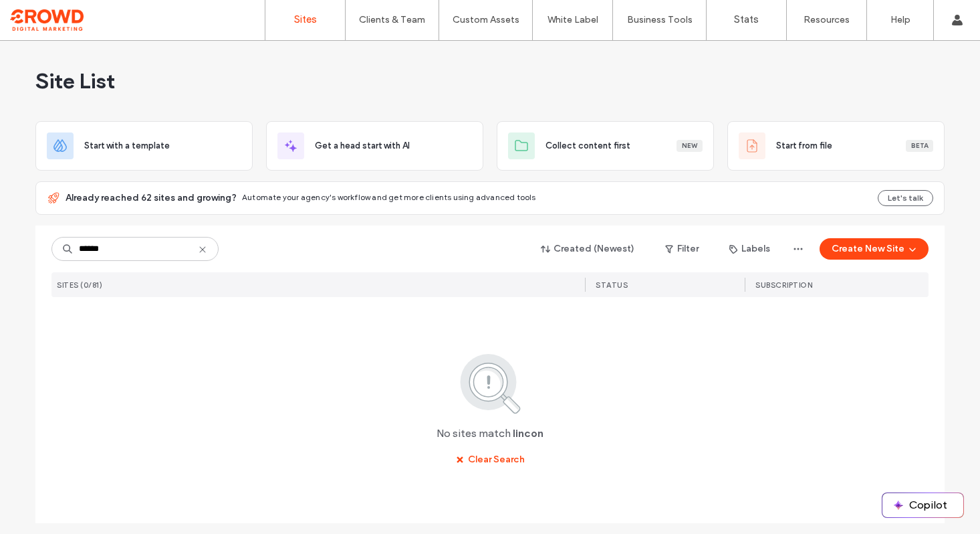 The width and height of the screenshot is (980, 534). Describe the element at coordinates (690, 146) in the screenshot. I see `div: New` at that location.